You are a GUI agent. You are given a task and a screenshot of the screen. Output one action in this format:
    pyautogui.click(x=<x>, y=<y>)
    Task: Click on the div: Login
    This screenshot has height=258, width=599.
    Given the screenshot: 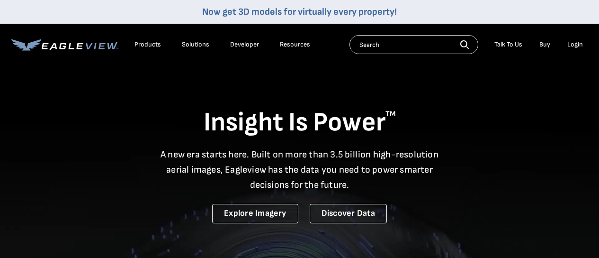 What is the action you would take?
    pyautogui.click(x=575, y=45)
    